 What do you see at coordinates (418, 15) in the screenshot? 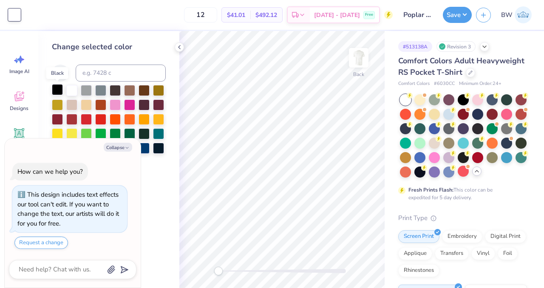
I see `input: Untitled Design` at bounding box center [418, 15].